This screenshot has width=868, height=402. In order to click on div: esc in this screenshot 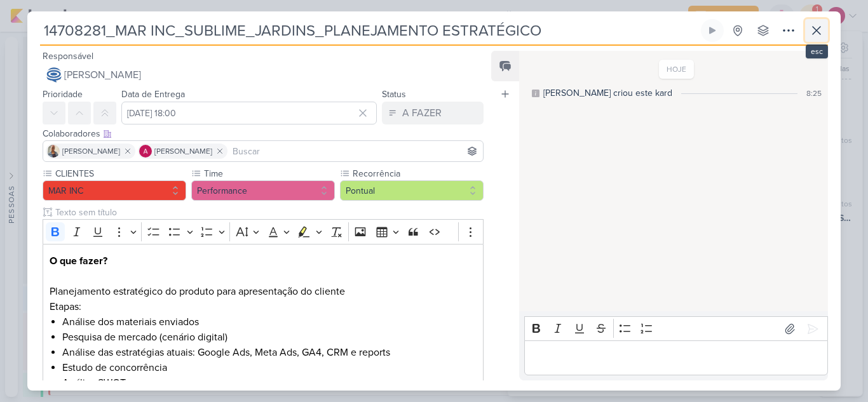, I will do `click(817, 51)`.